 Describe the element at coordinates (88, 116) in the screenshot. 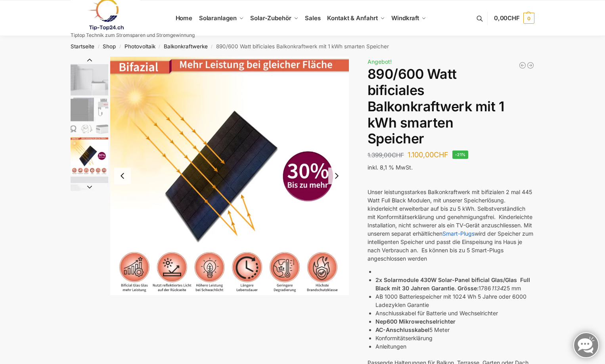

I see `li: 2 / 7` at that location.